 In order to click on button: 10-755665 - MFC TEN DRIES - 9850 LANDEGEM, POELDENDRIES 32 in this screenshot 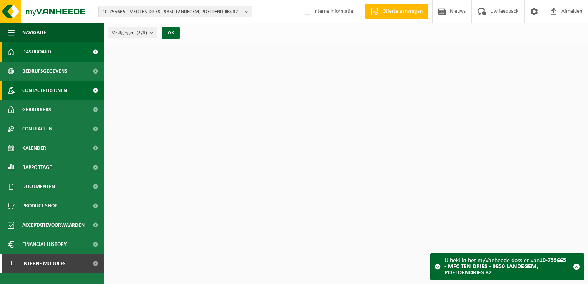, I will do `click(175, 12)`.